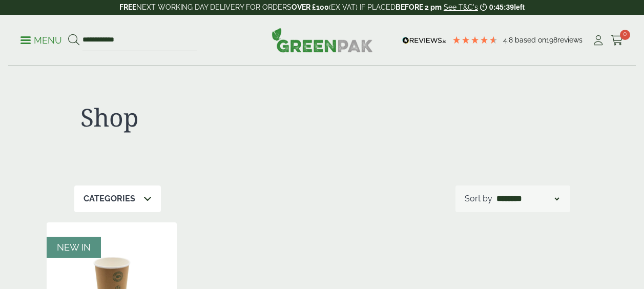 This screenshot has width=644, height=289. Describe the element at coordinates (460, 7) in the screenshot. I see `a: See T&C's` at that location.